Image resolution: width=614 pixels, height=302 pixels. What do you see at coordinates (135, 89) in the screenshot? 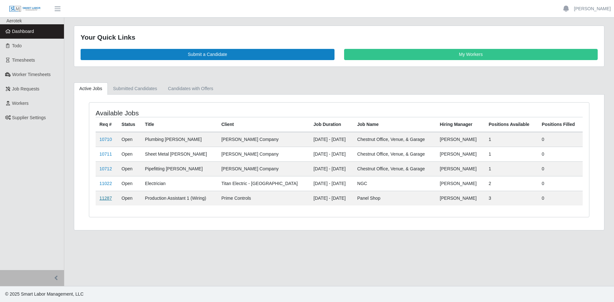
I see `a: Submitted Candidates` at bounding box center [135, 89].